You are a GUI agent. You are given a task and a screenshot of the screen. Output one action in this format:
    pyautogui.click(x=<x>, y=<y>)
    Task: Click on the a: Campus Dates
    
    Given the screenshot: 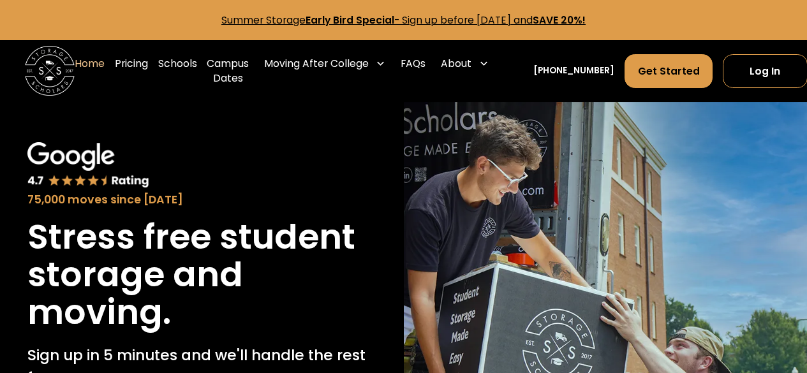 What is the action you would take?
    pyautogui.click(x=228, y=71)
    